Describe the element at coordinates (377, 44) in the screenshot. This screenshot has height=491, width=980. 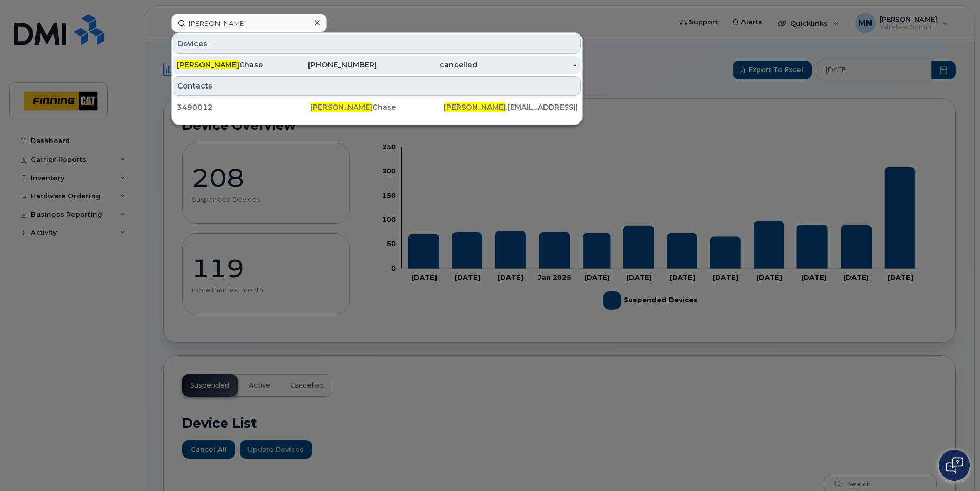
I see `div: Devices` at that location.